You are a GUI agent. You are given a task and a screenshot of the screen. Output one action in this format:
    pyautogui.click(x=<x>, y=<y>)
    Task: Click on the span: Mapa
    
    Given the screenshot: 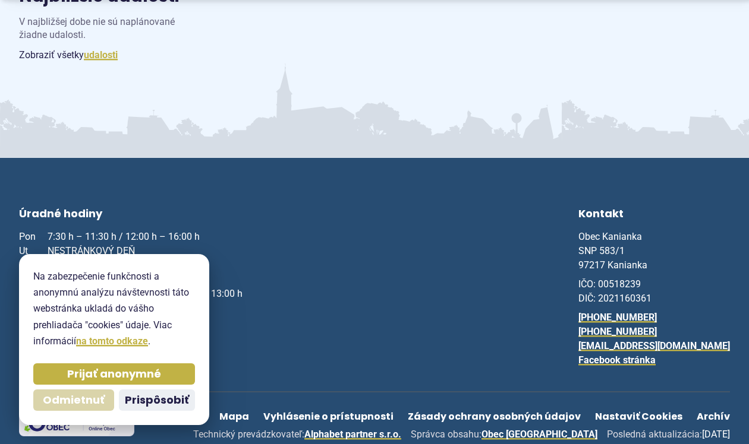 What is the action you would take?
    pyautogui.click(x=234, y=416)
    